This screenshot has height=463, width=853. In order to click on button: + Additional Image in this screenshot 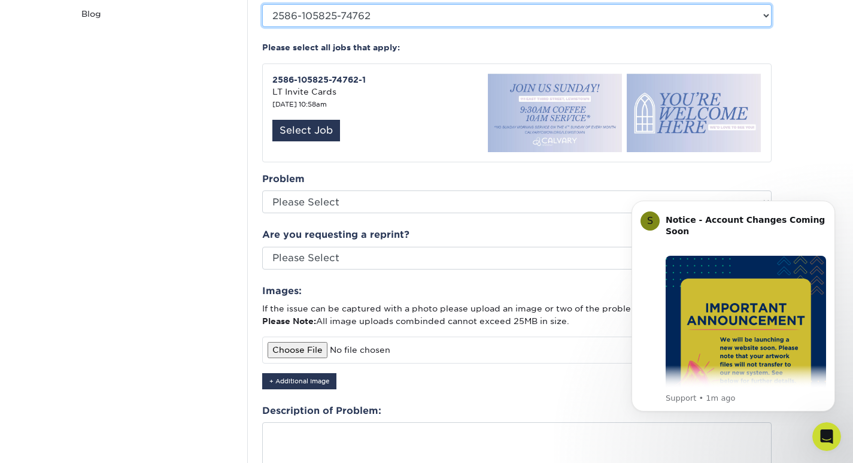, I will do `click(299, 381)`.